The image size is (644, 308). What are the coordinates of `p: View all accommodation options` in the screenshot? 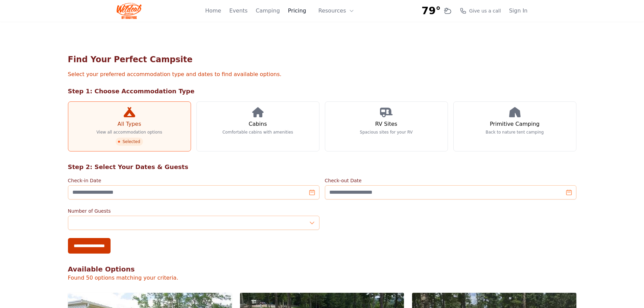 It's located at (129, 132).